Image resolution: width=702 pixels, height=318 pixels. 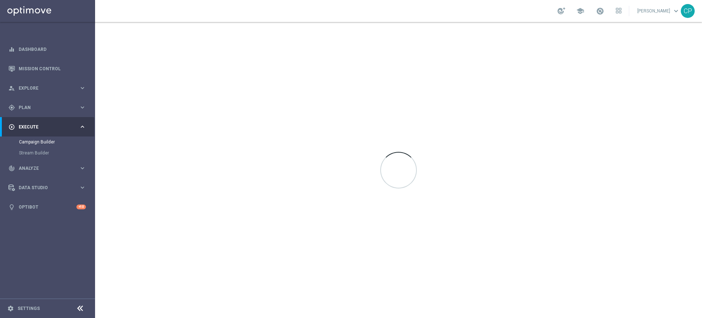 I want to click on div: Stream Builder, so click(x=57, y=153).